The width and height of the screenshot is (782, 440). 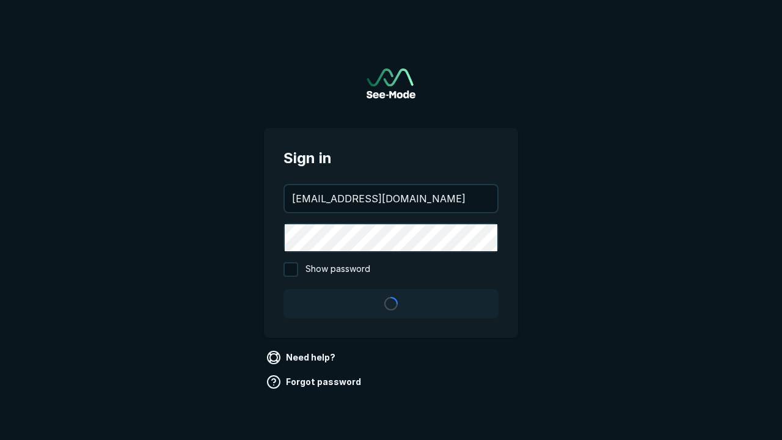 I want to click on input: your@email.com, so click(x=391, y=199).